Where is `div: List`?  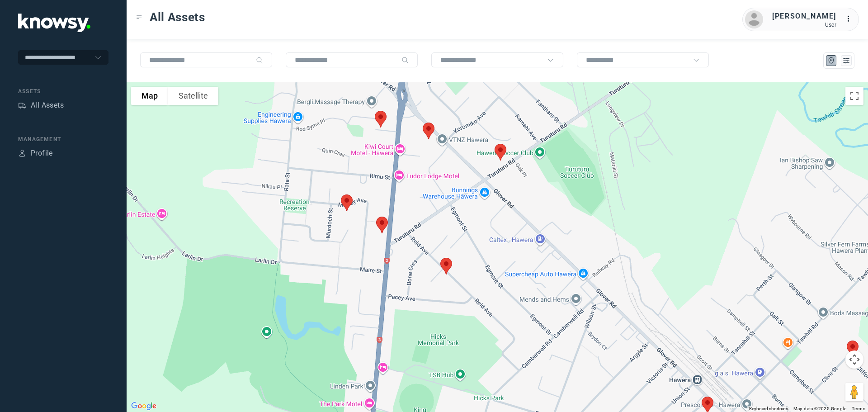
div: List is located at coordinates (846, 60).